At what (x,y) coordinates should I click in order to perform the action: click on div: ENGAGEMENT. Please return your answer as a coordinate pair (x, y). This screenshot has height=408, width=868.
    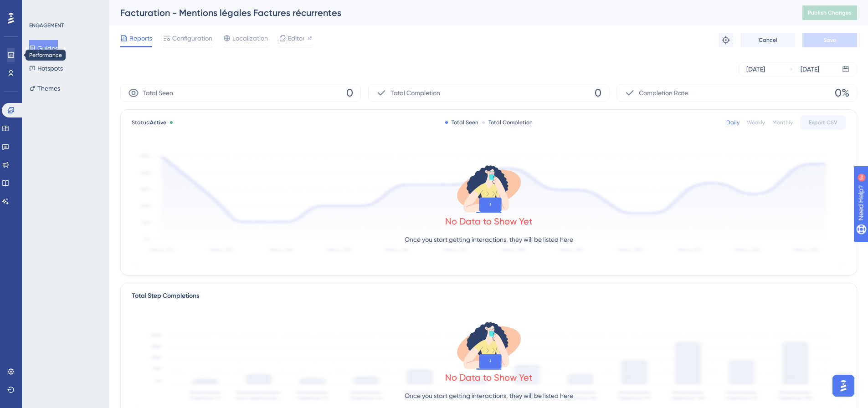
    Looking at the image, I should click on (46, 26).